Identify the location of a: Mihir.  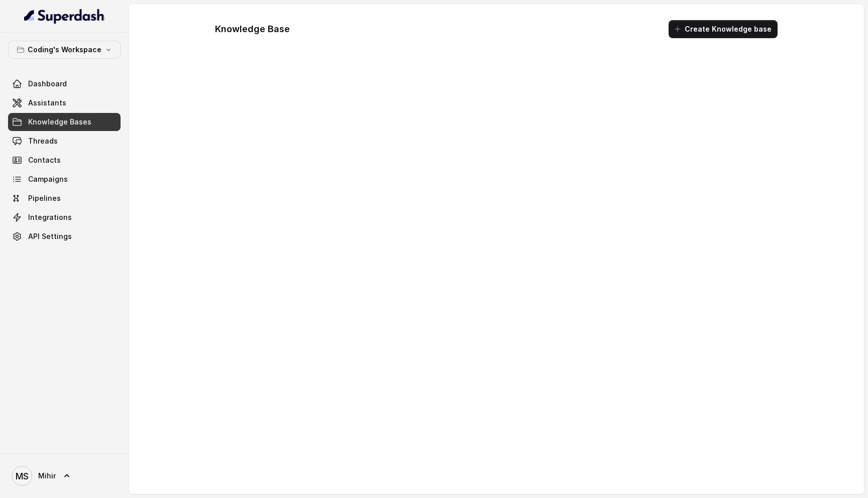
(64, 476).